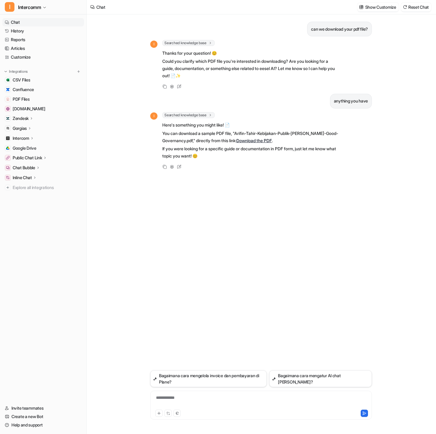 The height and width of the screenshot is (434, 436). What do you see at coordinates (405, 7) in the screenshot?
I see `img: reset` at bounding box center [405, 7].